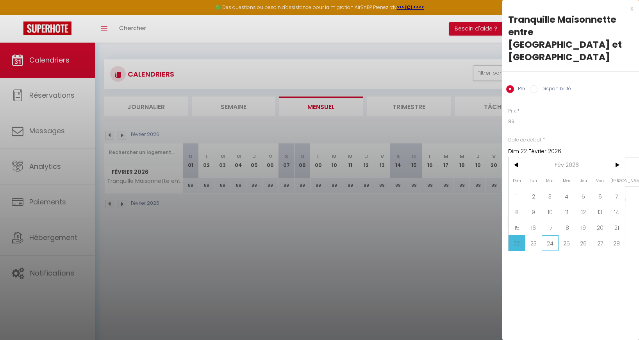 This screenshot has width=639, height=340. Describe the element at coordinates (550, 243) in the screenshot. I see `span: 24` at that location.